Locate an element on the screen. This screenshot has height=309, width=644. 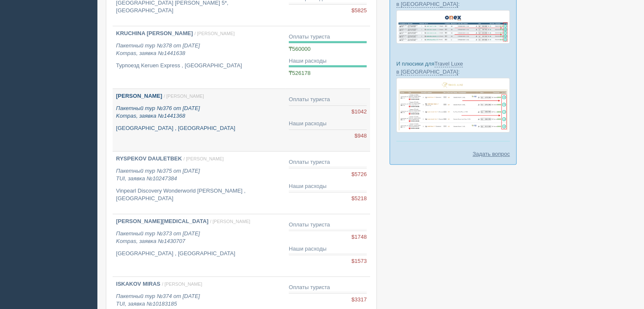
p: И плюсики для : is located at coordinates (453, 68).